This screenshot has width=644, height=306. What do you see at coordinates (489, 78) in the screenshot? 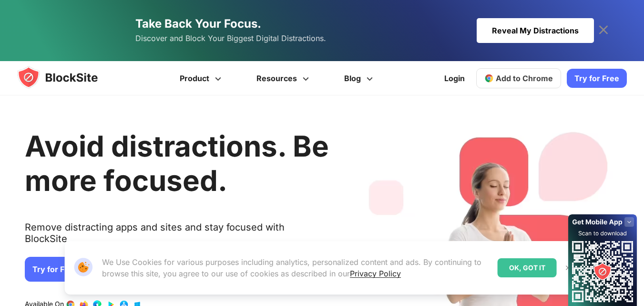
I see `img: chrome-icon.svg` at bounding box center [489, 78].